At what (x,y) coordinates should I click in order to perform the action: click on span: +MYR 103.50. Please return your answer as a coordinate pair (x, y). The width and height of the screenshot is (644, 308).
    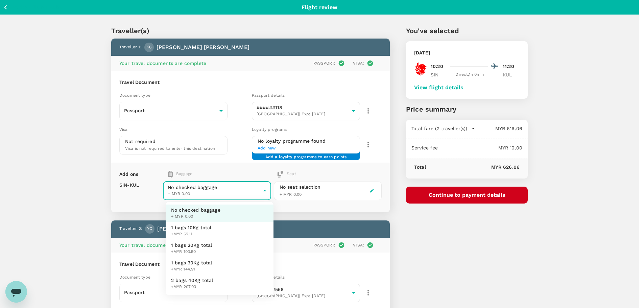
    Looking at the image, I should click on (192, 252).